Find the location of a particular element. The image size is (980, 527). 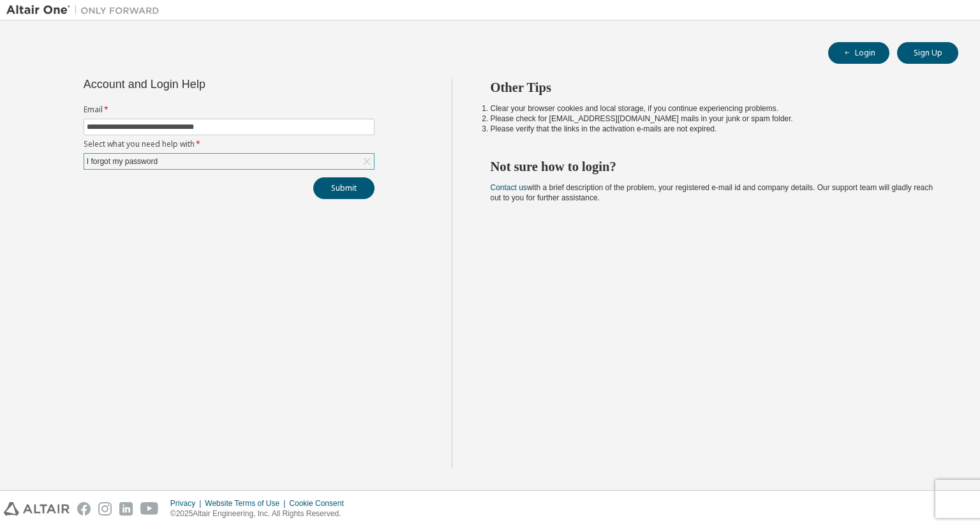

img: youtube.svg is located at coordinates (150, 509).